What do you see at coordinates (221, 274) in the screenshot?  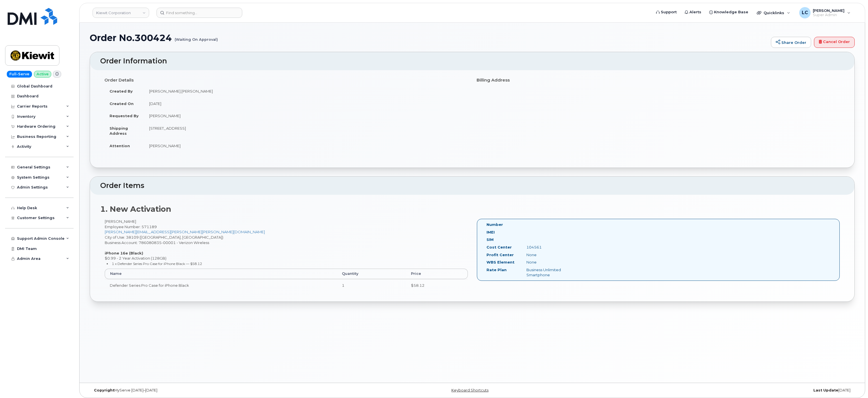 I see `th: Name` at bounding box center [221, 274].